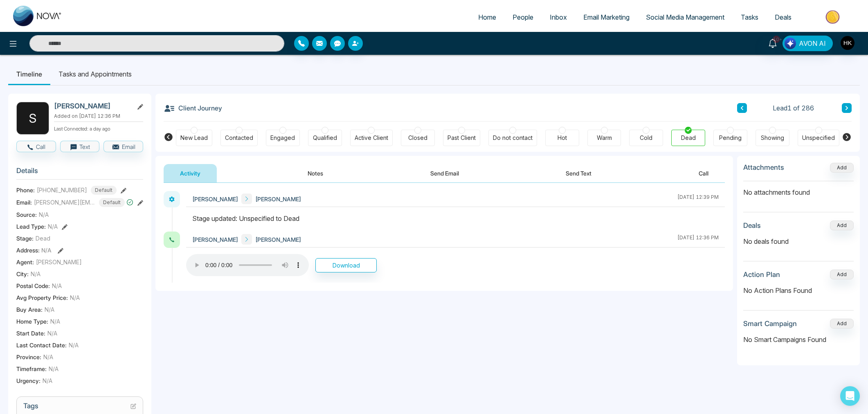  Describe the element at coordinates (25, 262) in the screenshot. I see `span: Agent:` at that location.